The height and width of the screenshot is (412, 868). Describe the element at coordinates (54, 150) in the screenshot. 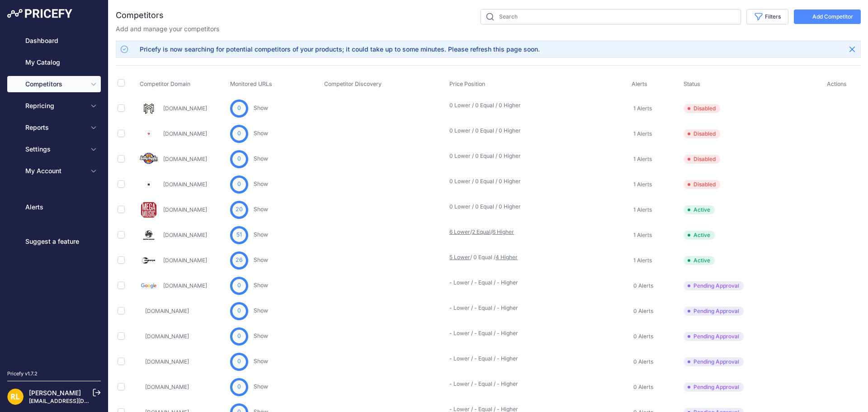

I see `button: Settings` at that location.